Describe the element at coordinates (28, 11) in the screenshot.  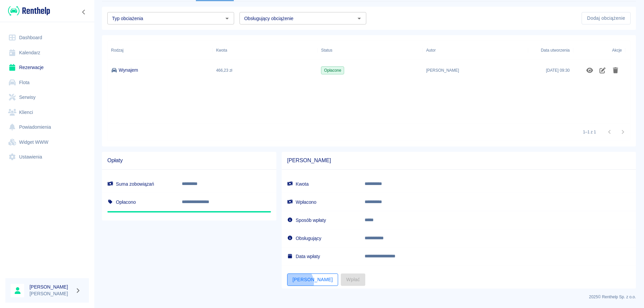
I see `a: Renthelp logo` at that location.